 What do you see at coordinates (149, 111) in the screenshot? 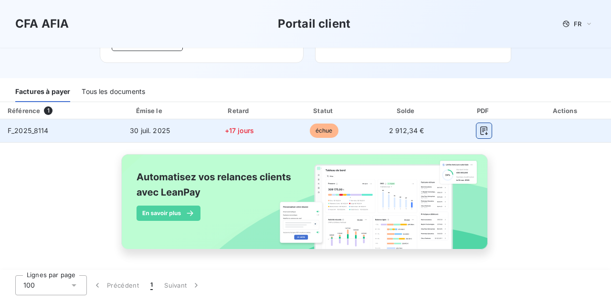
I see `div: Émise le` at bounding box center [149, 111].